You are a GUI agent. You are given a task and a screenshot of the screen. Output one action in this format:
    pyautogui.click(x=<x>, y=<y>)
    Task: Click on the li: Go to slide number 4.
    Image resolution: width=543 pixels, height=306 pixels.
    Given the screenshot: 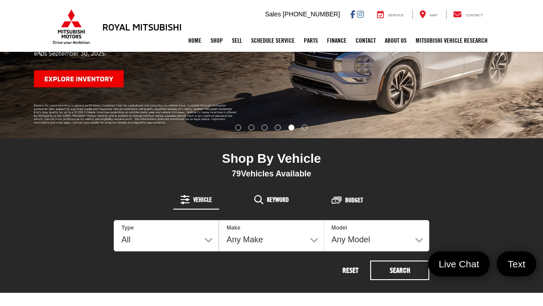 What is the action you would take?
    pyautogui.click(x=277, y=127)
    